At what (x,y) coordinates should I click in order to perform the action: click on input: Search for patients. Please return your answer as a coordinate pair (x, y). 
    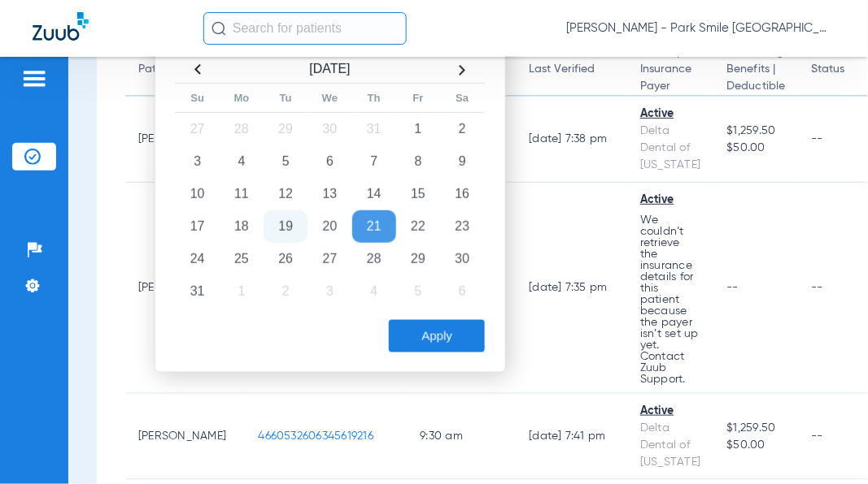
    Looking at the image, I should click on (305, 28).